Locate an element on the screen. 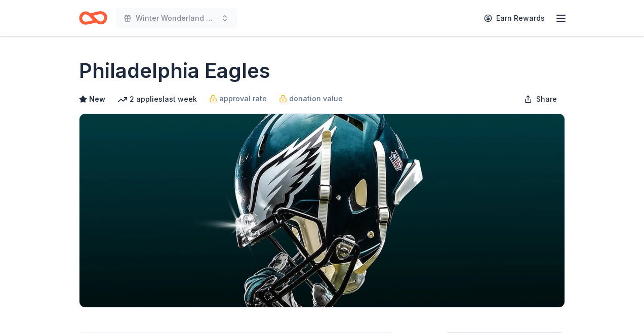 This screenshot has height=333, width=644. span: Share is located at coordinates (546, 100).